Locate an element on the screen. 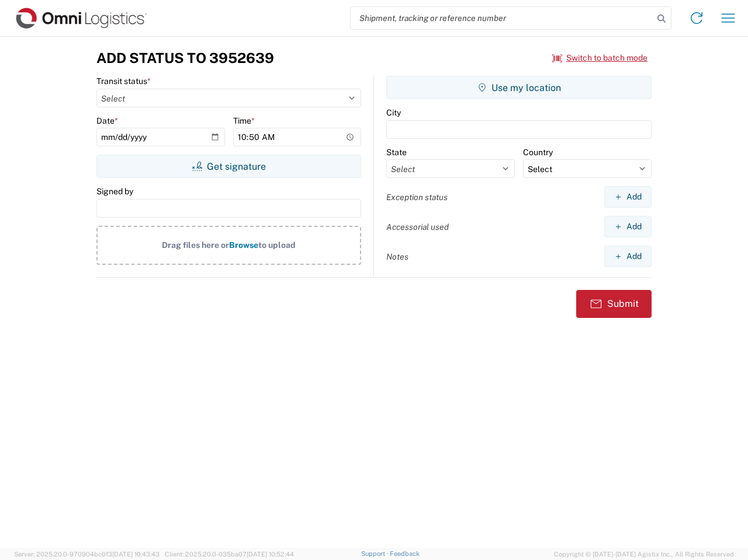  label: Time is located at coordinates (243, 121).